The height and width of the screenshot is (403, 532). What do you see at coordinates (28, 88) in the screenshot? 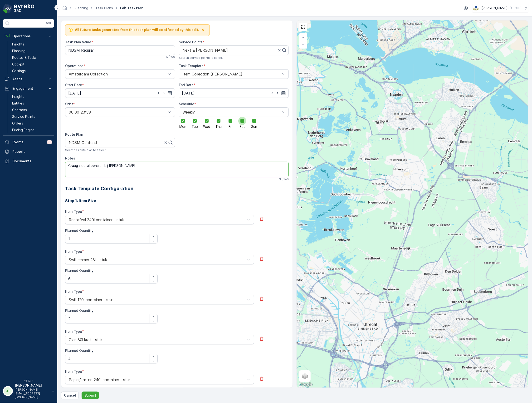
I see `p: Engagement` at bounding box center [28, 88].